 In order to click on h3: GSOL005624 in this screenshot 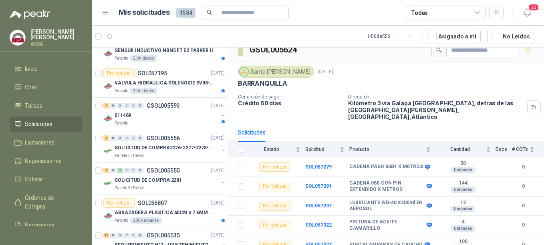, I will do `click(274, 50)`.